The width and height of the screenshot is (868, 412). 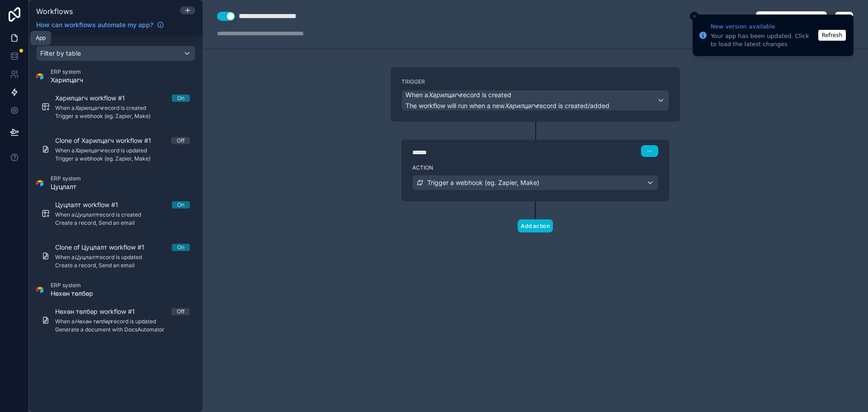 What do you see at coordinates (763, 41) in the screenshot?
I see `div: Your app has been updated. Click to load the latest changes` at bounding box center [763, 41].